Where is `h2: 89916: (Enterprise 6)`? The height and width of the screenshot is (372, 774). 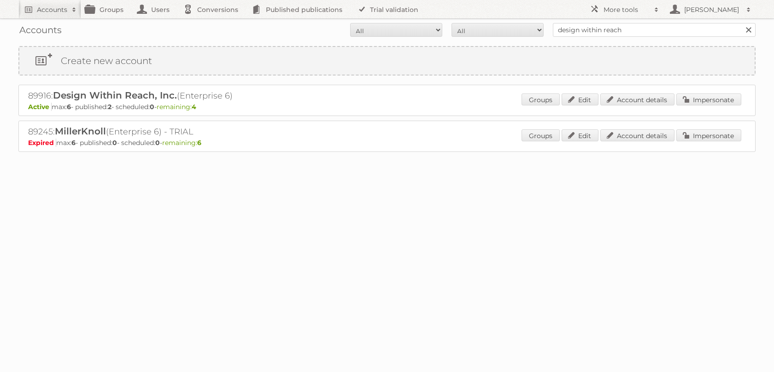
h2: 89916: (Enterprise 6) is located at coordinates (189, 96).